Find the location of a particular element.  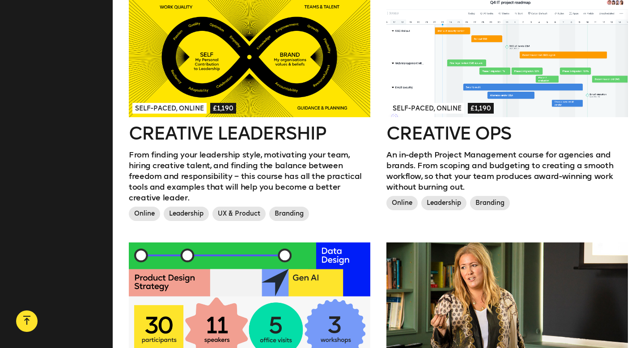

p: An in-depth Project Management course for agencies and brands. From scoping and budgeting to crea... is located at coordinates (507, 171).